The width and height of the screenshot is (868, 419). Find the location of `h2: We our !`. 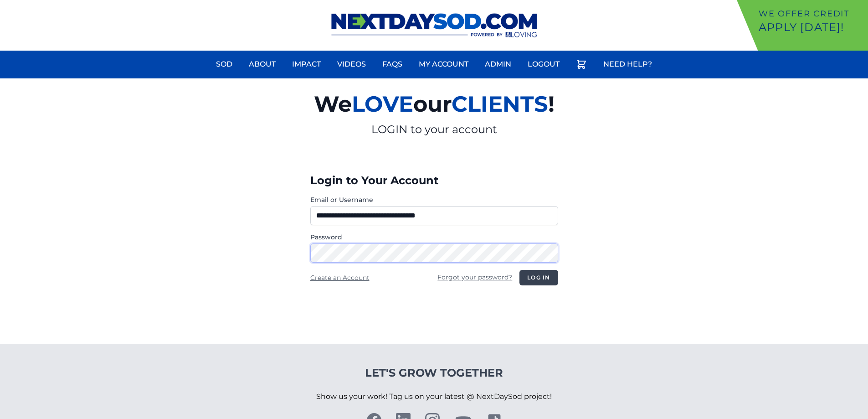

h2: We our ! is located at coordinates (434, 104).